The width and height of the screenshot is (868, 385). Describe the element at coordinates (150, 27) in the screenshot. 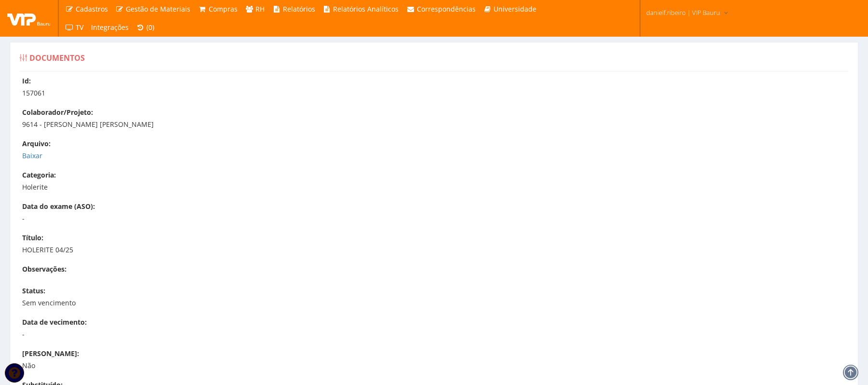

I see `span: (0)` at that location.